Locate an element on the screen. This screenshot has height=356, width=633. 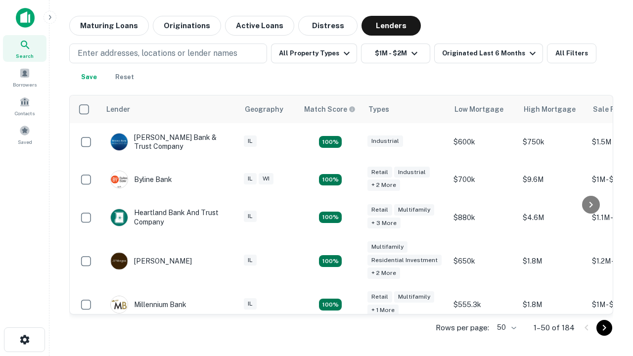
div: Geography is located at coordinates (264, 109).